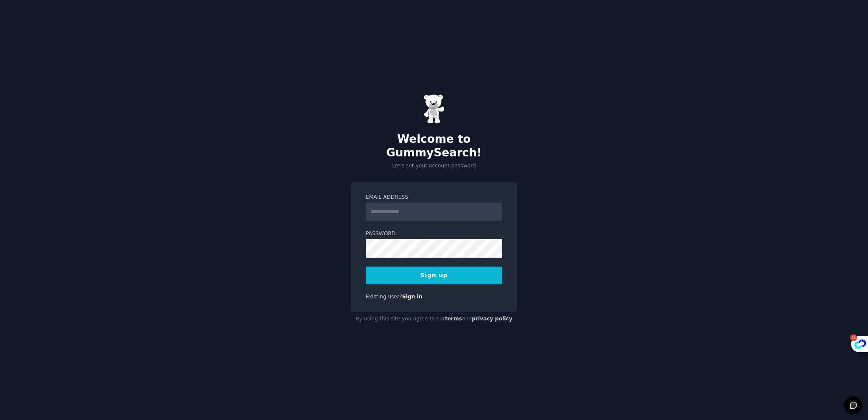 Image resolution: width=868 pixels, height=420 pixels. Describe the element at coordinates (434, 276) in the screenshot. I see `button: Sign up` at that location.